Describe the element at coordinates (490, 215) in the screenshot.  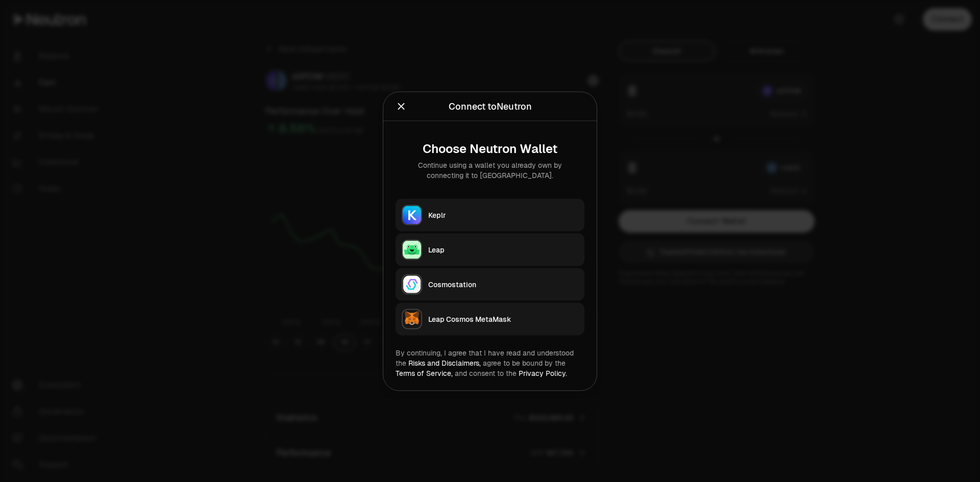
I see `button: KeplrKeplr` at that location.